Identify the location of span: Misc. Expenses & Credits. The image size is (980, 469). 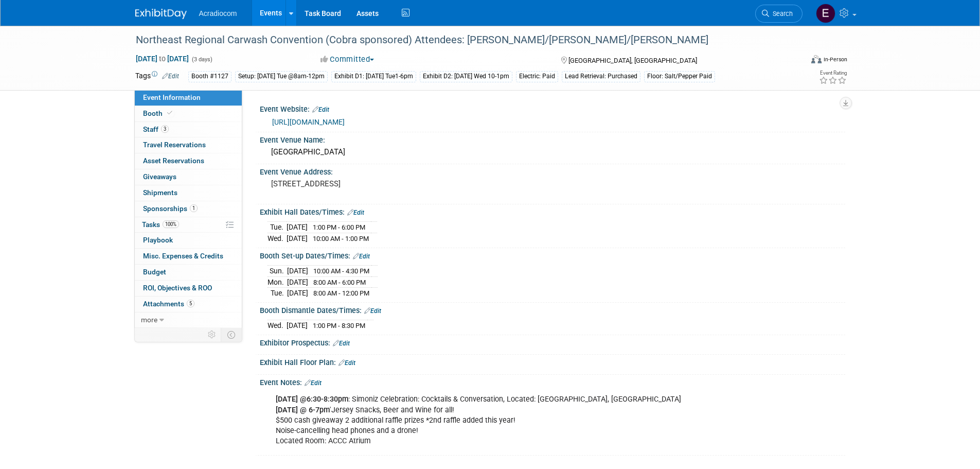
(183, 256).